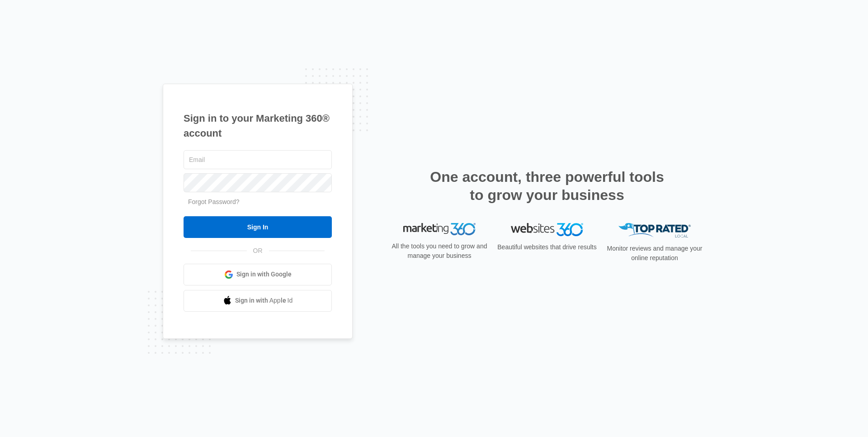 This screenshot has width=868, height=437. What do you see at coordinates (654, 230) in the screenshot?
I see `img: Top Rated Local` at bounding box center [654, 230].